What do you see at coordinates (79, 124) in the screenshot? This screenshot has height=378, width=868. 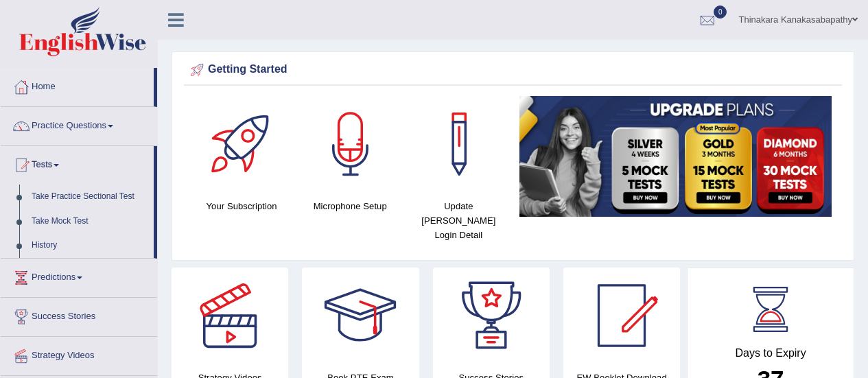 I see `a: Practice Questions` at bounding box center [79, 124].